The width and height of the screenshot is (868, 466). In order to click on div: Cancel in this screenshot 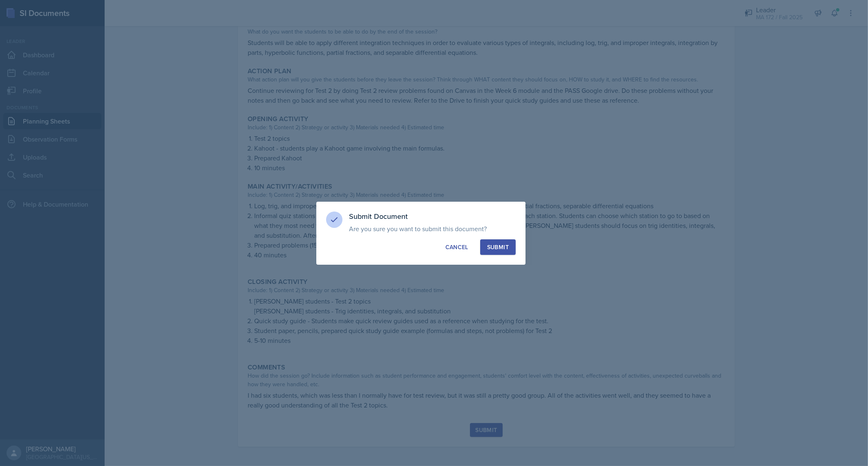, I will do `click(457, 247)`.